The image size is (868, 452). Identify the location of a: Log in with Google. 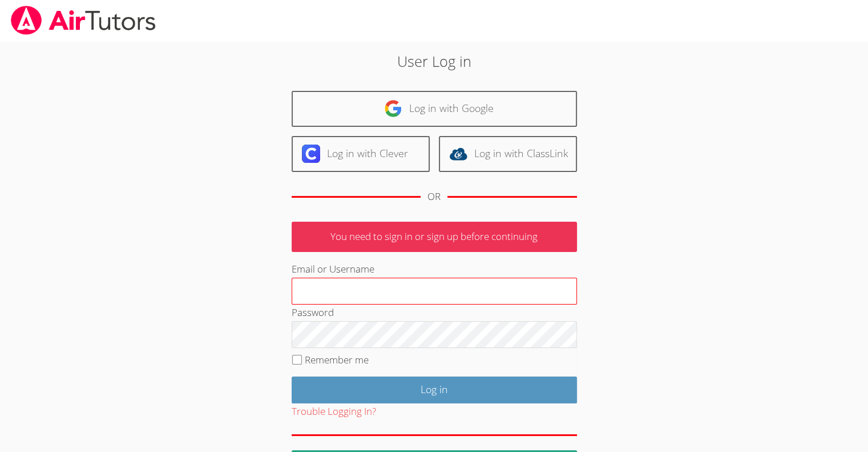
(434, 109).